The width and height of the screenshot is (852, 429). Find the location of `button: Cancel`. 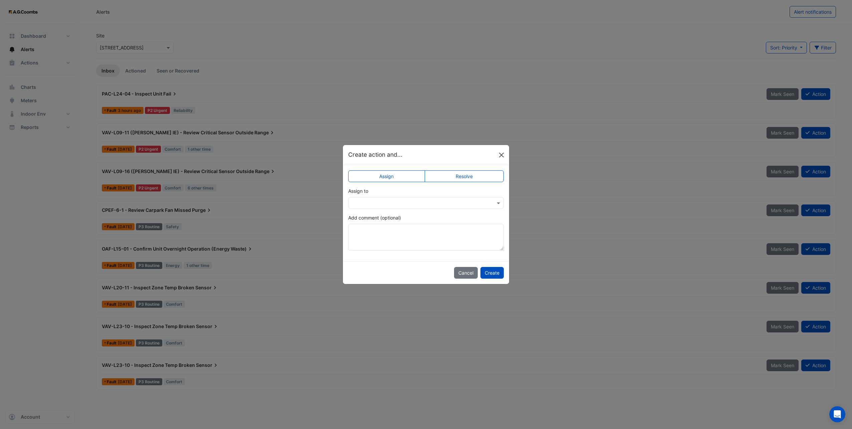

button: Cancel is located at coordinates (466, 272).